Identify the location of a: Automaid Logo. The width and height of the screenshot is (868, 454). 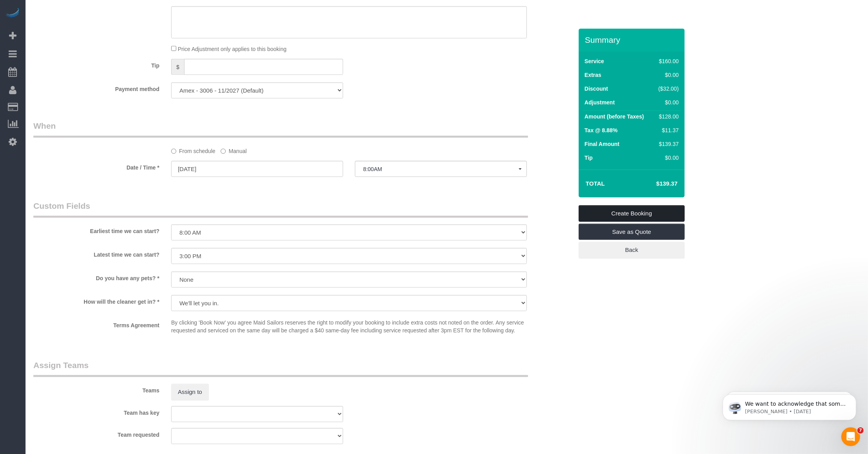
(12, 13).